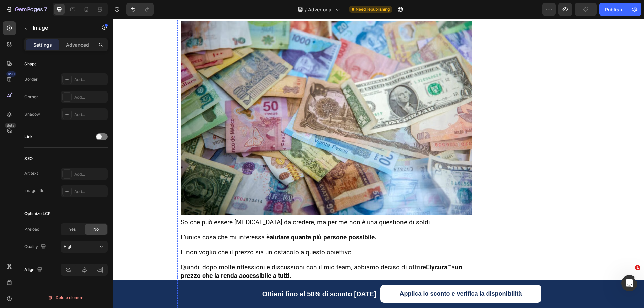 This screenshot has height=308, width=644. I want to click on div: Link, so click(28, 137).